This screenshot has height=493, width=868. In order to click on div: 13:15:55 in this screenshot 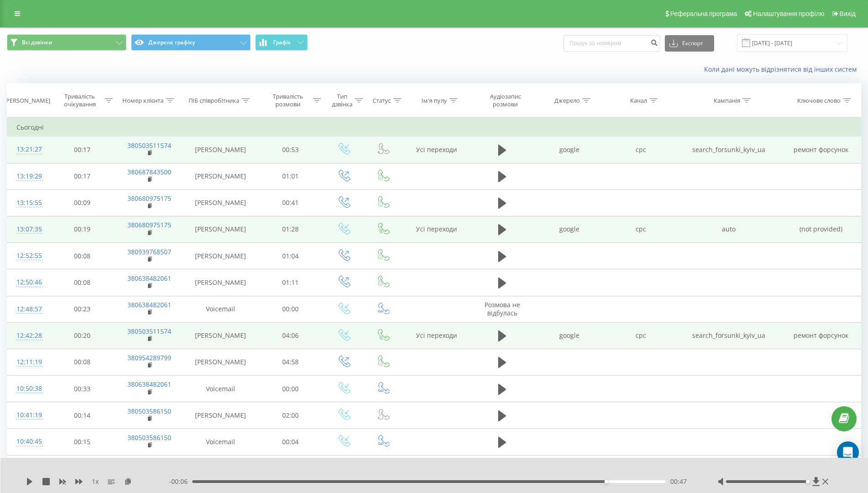, I will do `click(28, 203)`.